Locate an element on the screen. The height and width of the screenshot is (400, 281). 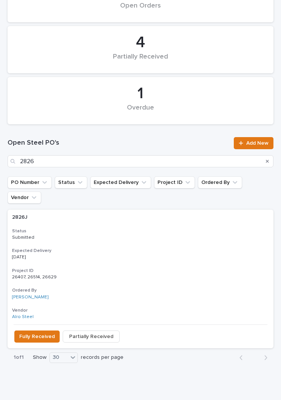
button: Project ID is located at coordinates (175, 183).